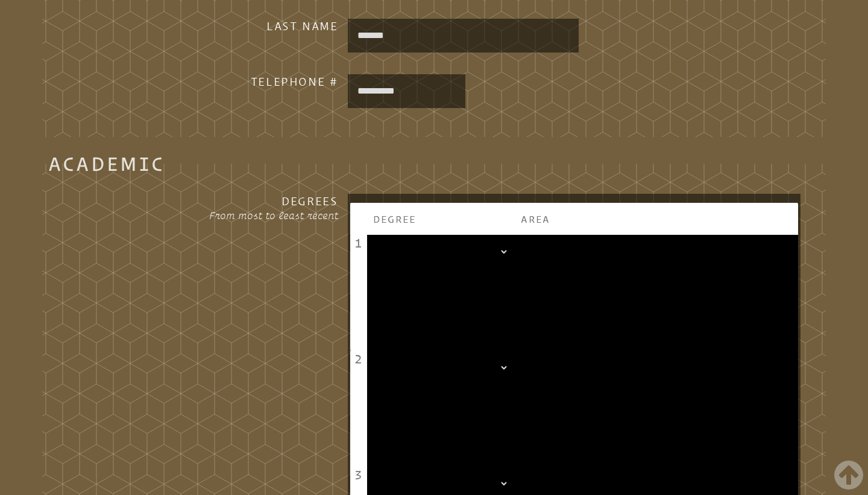 This screenshot has width=868, height=495. Describe the element at coordinates (441, 218) in the screenshot. I see `th: Degree` at that location.